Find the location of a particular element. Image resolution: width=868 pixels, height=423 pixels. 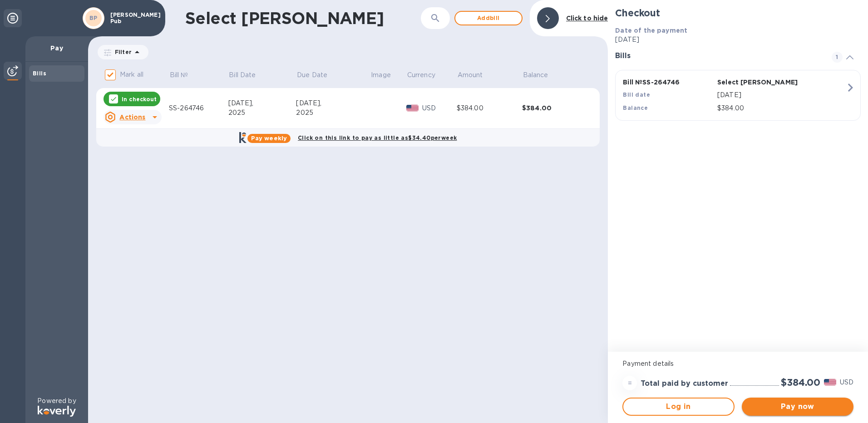

div: SS-264746 is located at coordinates (198, 108).